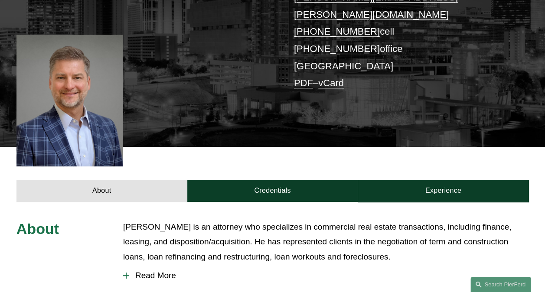 Image resolution: width=545 pixels, height=292 pixels. Describe the element at coordinates (331, 83) in the screenshot. I see `a: vCard` at that location.